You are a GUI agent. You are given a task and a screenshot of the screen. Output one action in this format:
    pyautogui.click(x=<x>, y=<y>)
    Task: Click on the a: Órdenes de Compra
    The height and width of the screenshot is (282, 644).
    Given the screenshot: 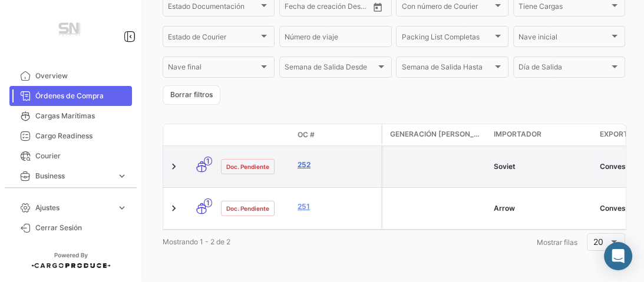 What is the action you would take?
    pyautogui.click(x=70, y=96)
    